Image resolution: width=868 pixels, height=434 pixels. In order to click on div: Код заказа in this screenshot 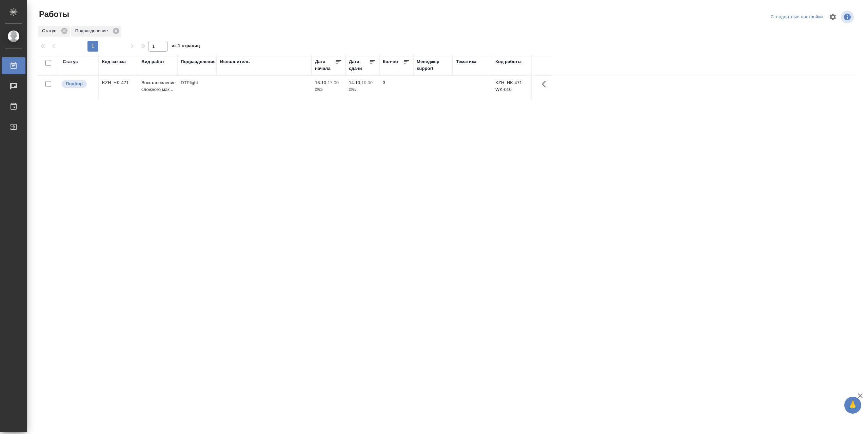, I will do `click(114, 62)`.